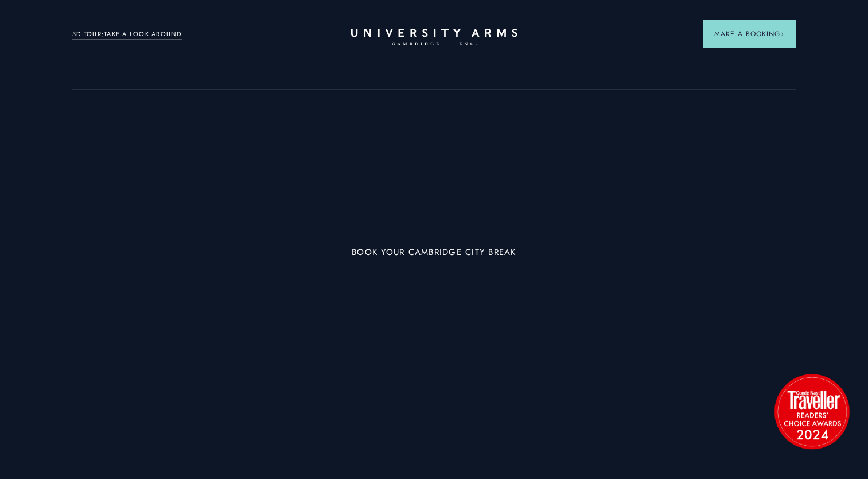 The width and height of the screenshot is (868, 479). What do you see at coordinates (749, 34) in the screenshot?
I see `button: Make a BookingArrow icon` at bounding box center [749, 34].